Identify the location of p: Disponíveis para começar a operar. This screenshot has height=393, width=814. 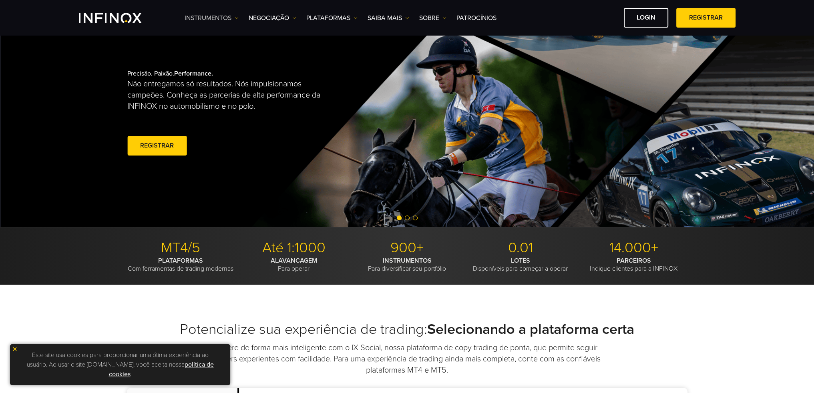
(520, 265).